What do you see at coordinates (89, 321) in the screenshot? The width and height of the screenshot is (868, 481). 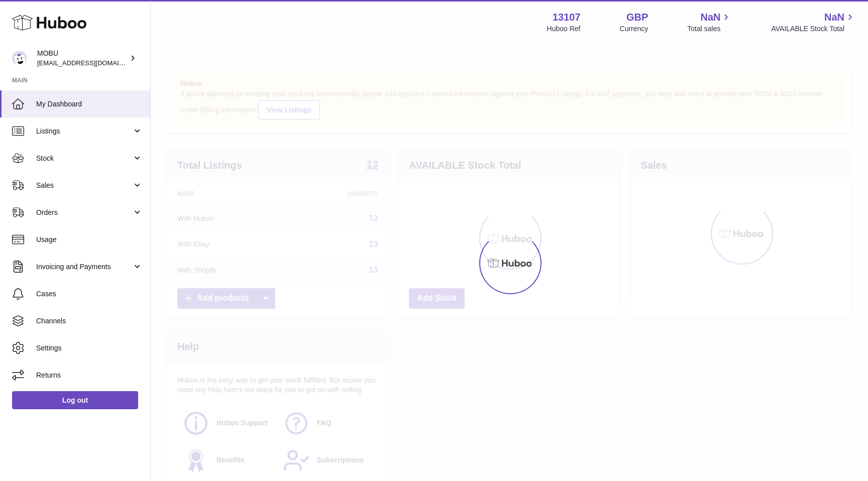 I see `span: Channels` at bounding box center [89, 321].